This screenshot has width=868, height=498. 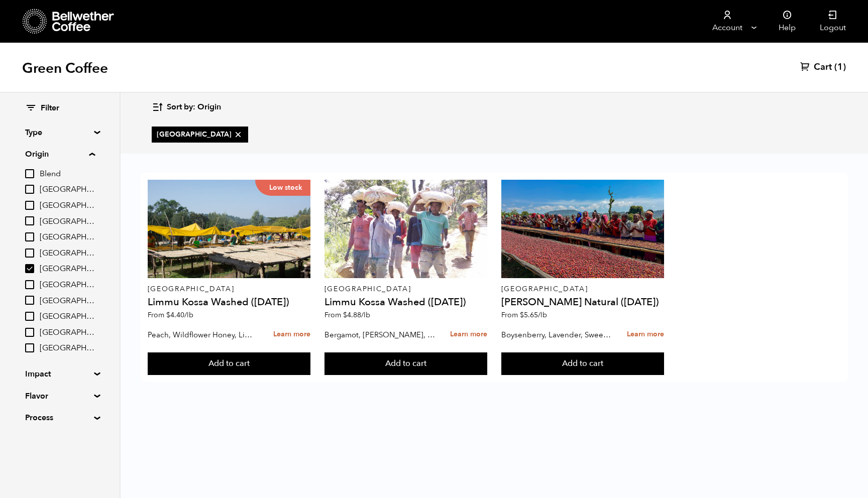 What do you see at coordinates (283, 188) in the screenshot?
I see `p: Low stock` at bounding box center [283, 188].